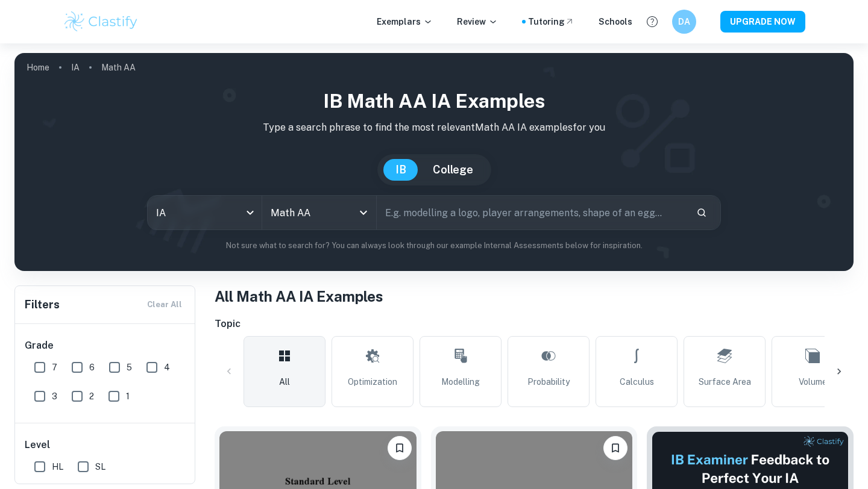  What do you see at coordinates (38, 68) in the screenshot?
I see `a: Home` at bounding box center [38, 68].